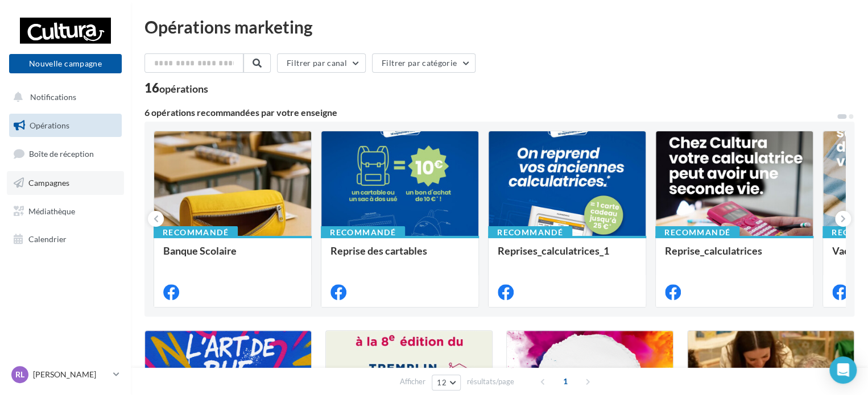  What do you see at coordinates (66, 126) in the screenshot?
I see `a: Opérations` at bounding box center [66, 126].